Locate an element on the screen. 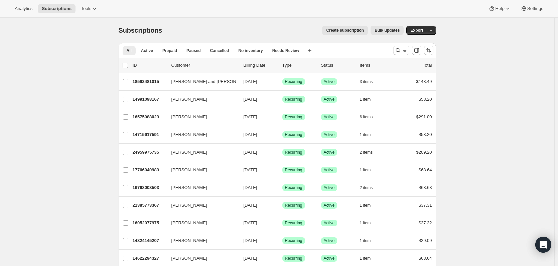 This screenshot has width=558, height=266. span: $148.49 is located at coordinates (424, 81).